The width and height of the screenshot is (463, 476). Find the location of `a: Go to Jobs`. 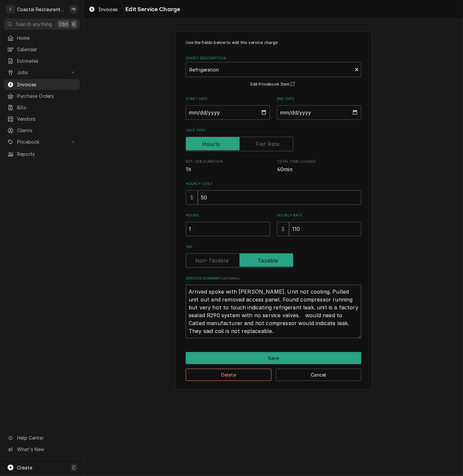

a: Go to Jobs is located at coordinates (42, 72).